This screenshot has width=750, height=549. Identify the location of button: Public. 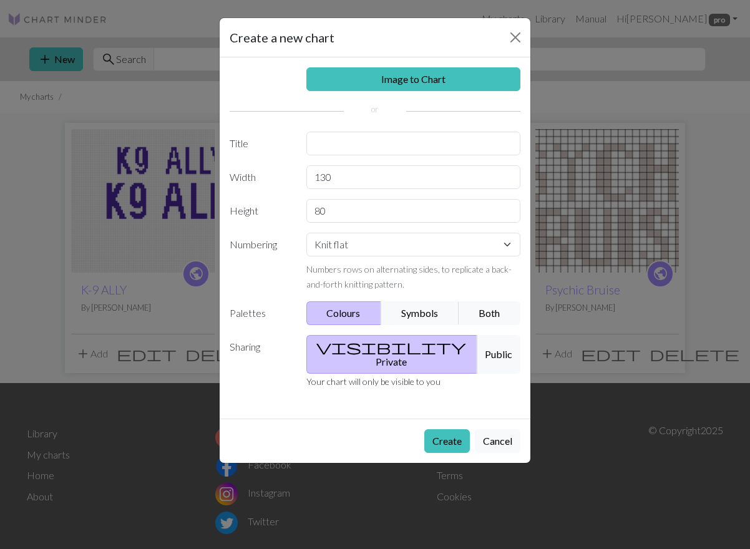
(499, 354).